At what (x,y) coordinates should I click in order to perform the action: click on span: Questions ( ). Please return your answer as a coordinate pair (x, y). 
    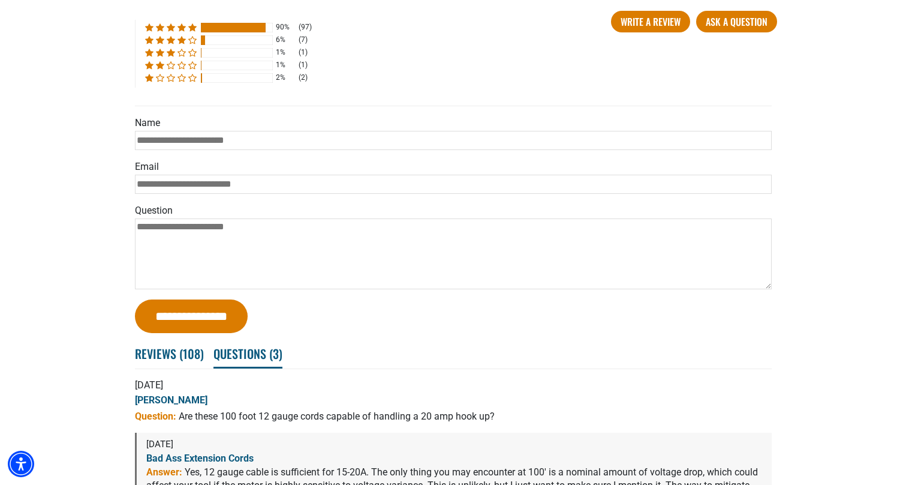
    Looking at the image, I should click on (248, 354).